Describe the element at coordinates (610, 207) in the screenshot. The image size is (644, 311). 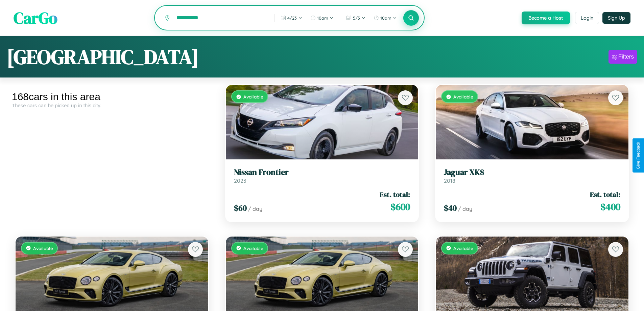
I see `span: $ 400` at that location.